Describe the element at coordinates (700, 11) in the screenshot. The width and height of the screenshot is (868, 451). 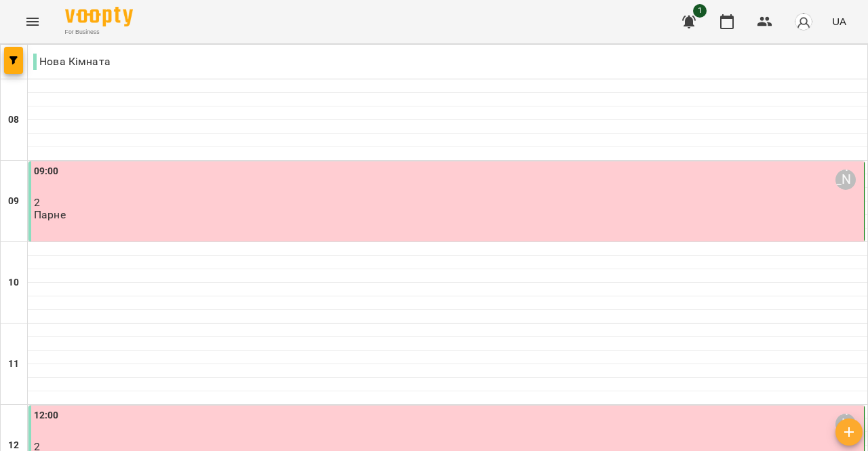
I see `span: 1` at that location.